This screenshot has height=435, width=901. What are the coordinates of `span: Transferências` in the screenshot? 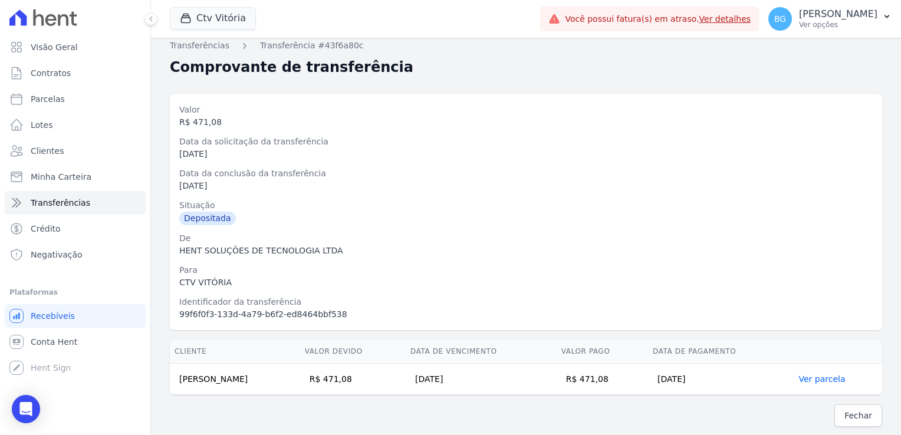 It's located at (60, 203).